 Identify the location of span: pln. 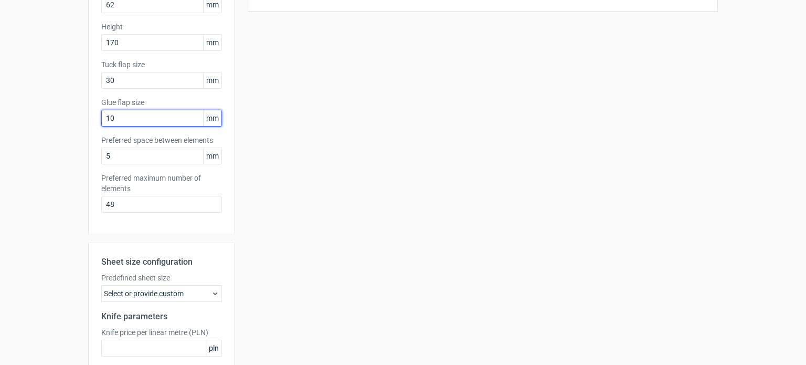
(214, 348).